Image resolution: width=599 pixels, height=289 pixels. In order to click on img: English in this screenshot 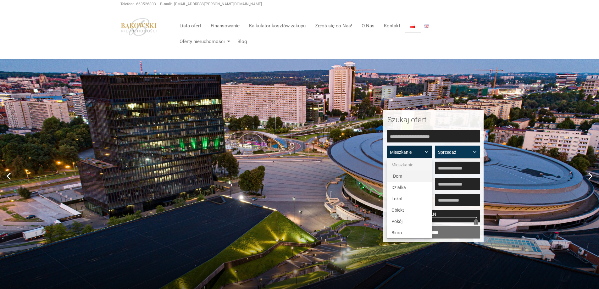, I will do `click(427, 26)`.